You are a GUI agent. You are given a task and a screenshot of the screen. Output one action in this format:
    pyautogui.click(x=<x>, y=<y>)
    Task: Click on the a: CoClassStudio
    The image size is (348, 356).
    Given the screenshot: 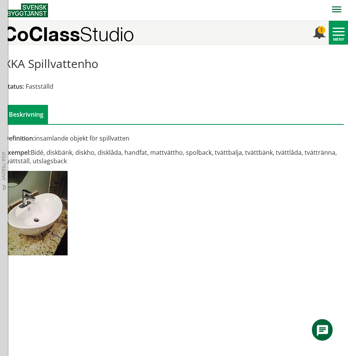 What is the action you would take?
    pyautogui.click(x=74, y=34)
    